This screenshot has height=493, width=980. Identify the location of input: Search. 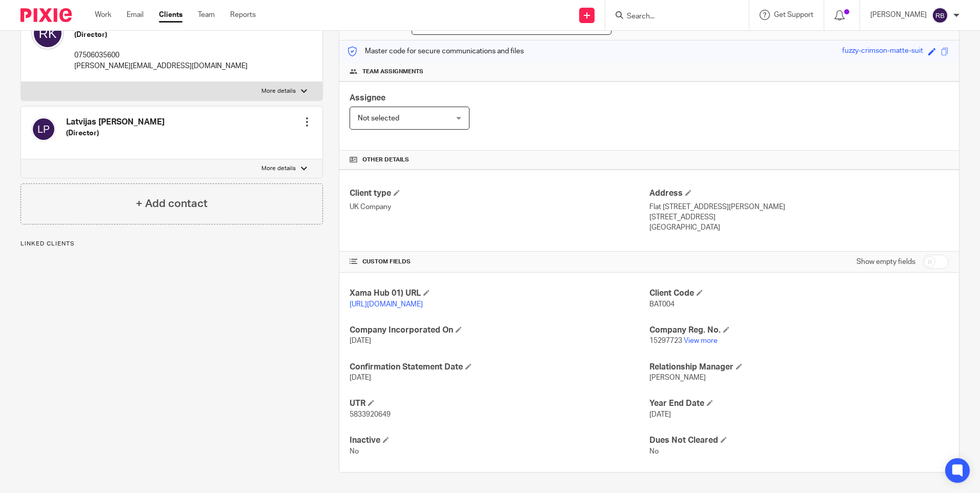
(672, 17).